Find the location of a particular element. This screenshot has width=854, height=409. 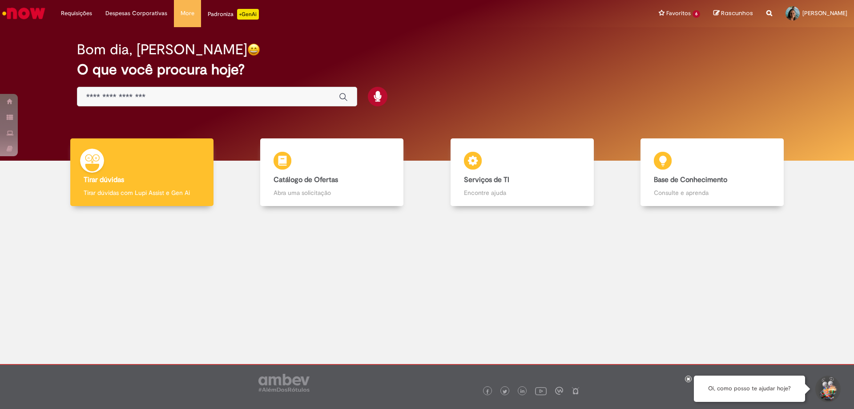

p: Abra uma solicitação is located at coordinates (332, 193).